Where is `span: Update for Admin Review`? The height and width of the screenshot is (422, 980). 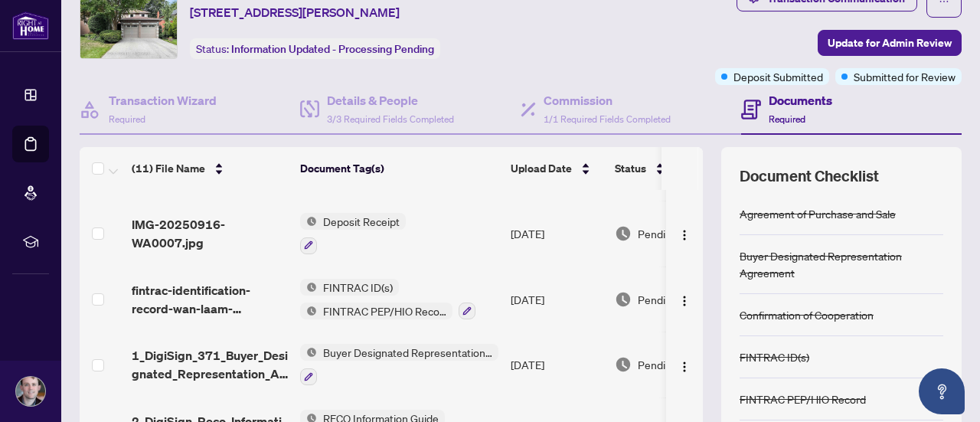
span: Update for Admin Review is located at coordinates (890, 43).